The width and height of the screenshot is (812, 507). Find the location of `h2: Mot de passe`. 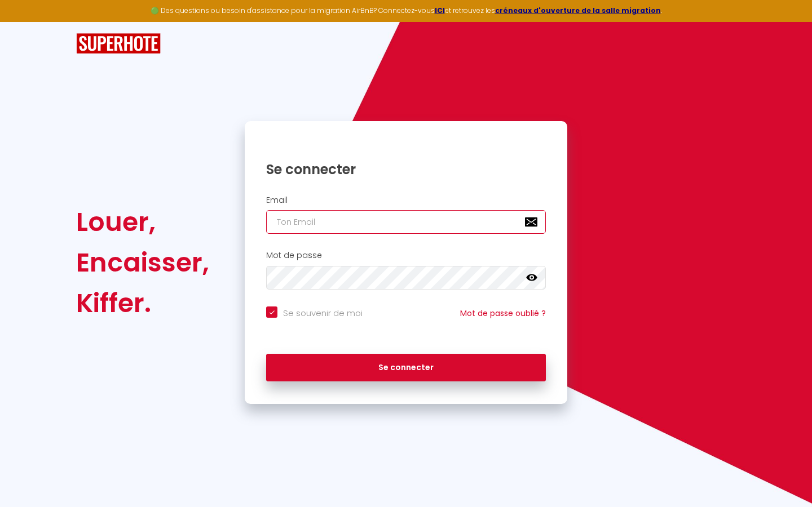

h2: Mot de passe is located at coordinates (406, 256).